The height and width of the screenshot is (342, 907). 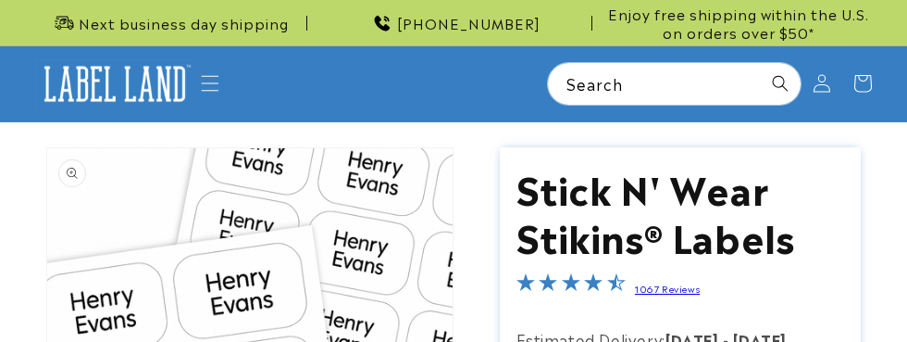 I want to click on span: Enjoy free shipping within the U.S. on orders over $50*, so click(x=739, y=22).